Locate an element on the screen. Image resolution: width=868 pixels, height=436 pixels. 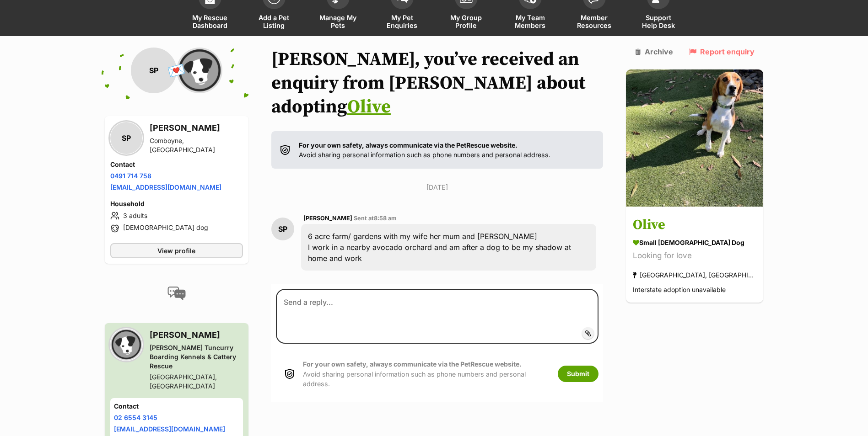
span: My Pet Enquiries is located at coordinates (402, 21).